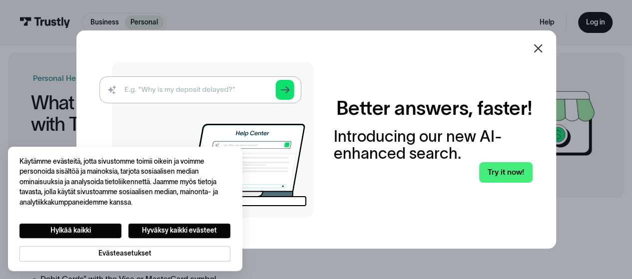 Image resolution: width=632 pixels, height=279 pixels. What do you see at coordinates (179, 231) in the screenshot?
I see `button: Hyväksy kaikki evästeet` at bounding box center [179, 231].